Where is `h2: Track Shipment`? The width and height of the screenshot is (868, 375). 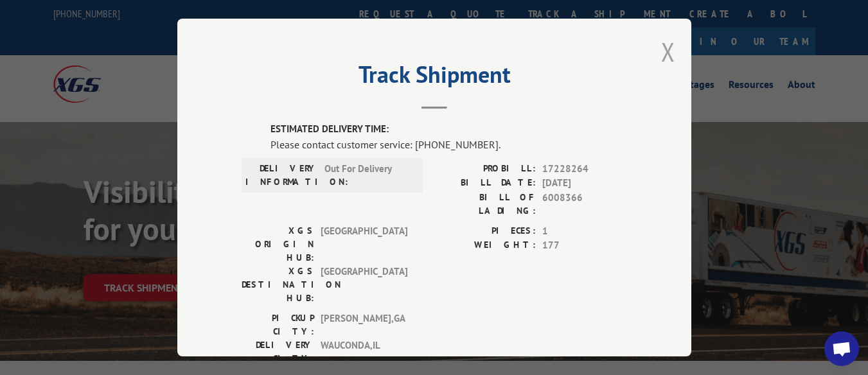 h2: Track Shipment is located at coordinates (435, 78).